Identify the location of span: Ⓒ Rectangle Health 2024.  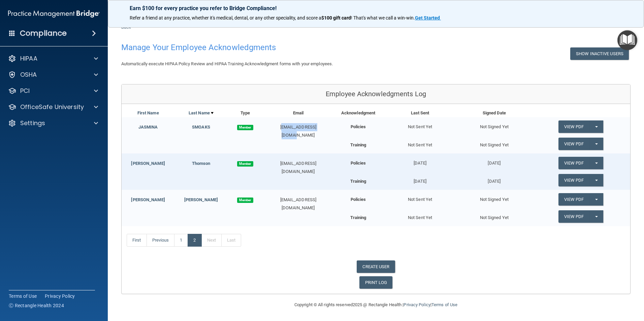
(37, 305).